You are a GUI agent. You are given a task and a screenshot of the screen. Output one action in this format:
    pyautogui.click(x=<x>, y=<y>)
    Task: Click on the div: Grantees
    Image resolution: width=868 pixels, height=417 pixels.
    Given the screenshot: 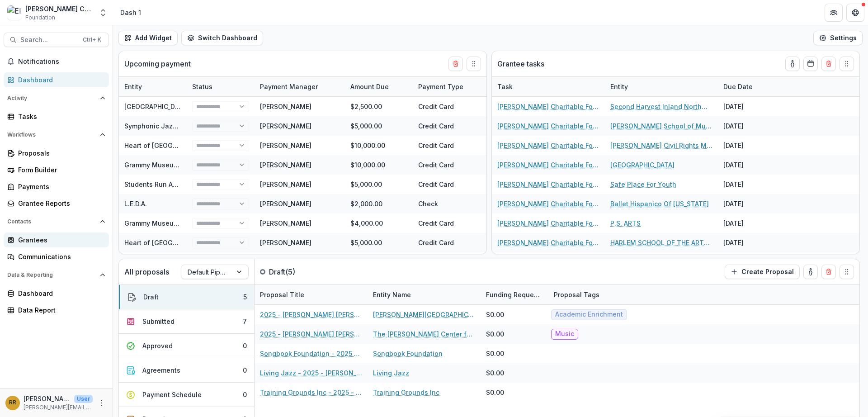 What is the action you would take?
    pyautogui.click(x=60, y=239)
    